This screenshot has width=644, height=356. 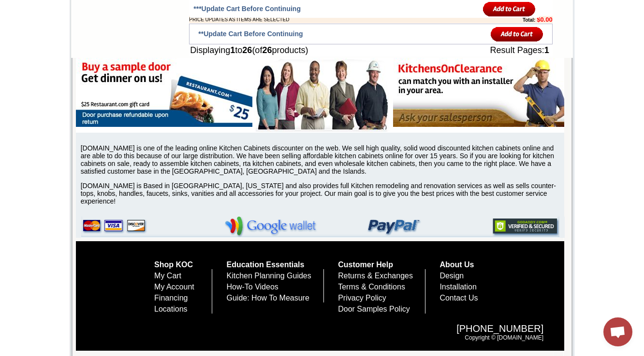 What do you see at coordinates (151, 49) in the screenshot?
I see `td: Beachwood Oak Shaker` at bounding box center [151, 49].